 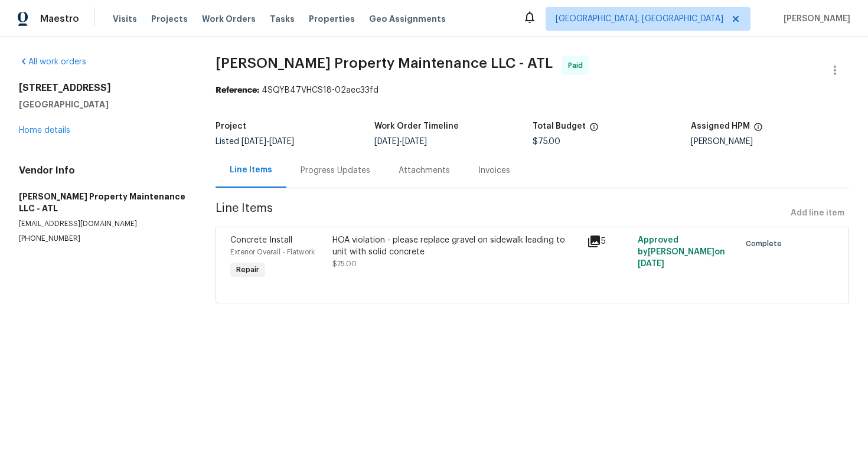 I want to click on div: HOA violation - please replace gravel on sidewalk leading to unit with solid concrete, so click(x=456, y=246).